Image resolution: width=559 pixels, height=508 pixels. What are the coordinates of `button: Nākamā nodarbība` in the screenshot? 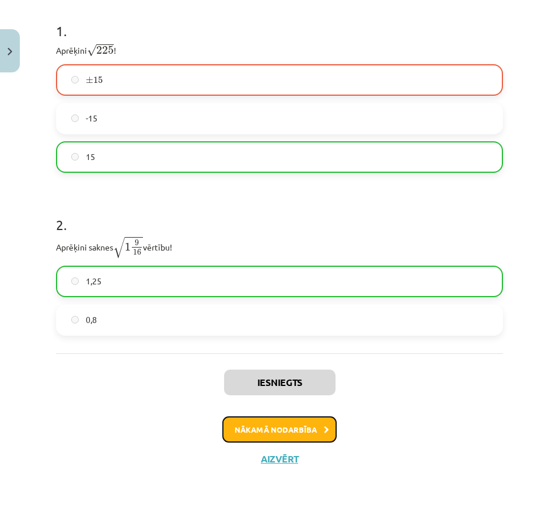 It's located at (280, 430).